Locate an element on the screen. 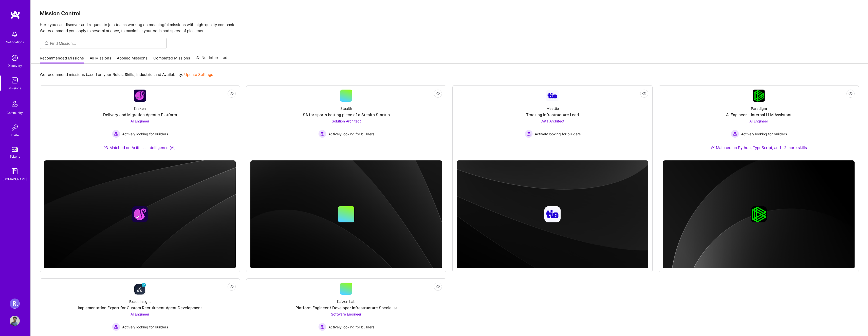  img: logo is located at coordinates (16, 15).